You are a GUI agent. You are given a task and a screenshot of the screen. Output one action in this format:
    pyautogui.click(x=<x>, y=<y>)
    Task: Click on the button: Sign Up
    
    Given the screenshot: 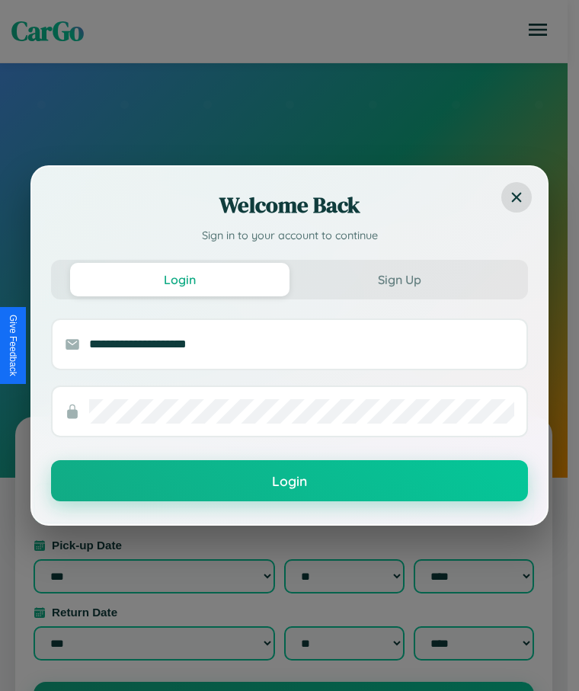 What is the action you would take?
    pyautogui.click(x=399, y=279)
    